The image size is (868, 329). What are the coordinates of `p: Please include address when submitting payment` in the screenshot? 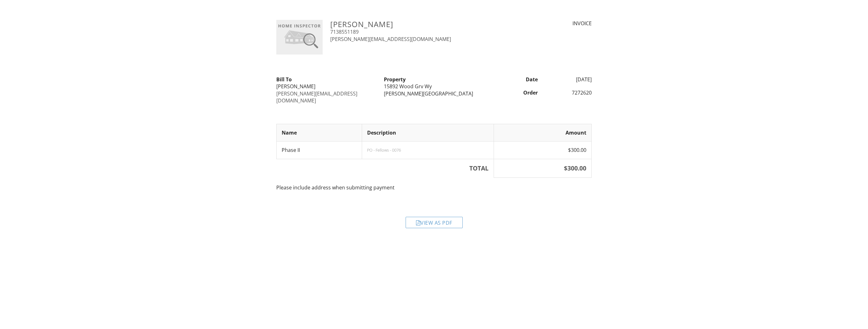 It's located at (434, 187).